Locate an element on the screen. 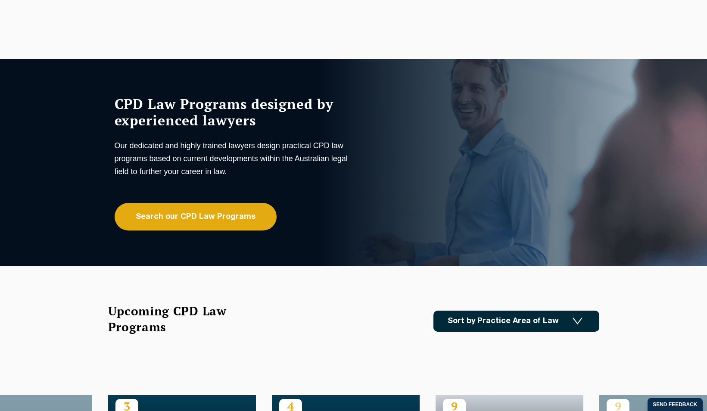 This screenshot has width=707, height=411. a: Search our CPD Law Programs is located at coordinates (196, 217).